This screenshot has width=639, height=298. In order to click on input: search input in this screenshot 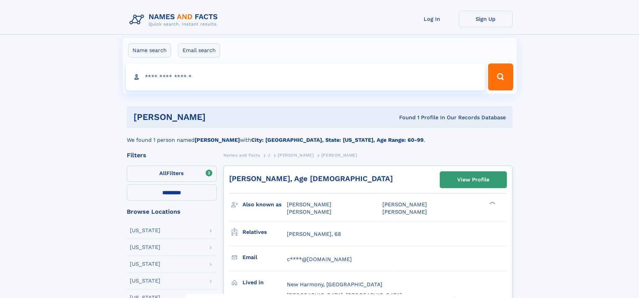, I will do `click(306, 77)`.